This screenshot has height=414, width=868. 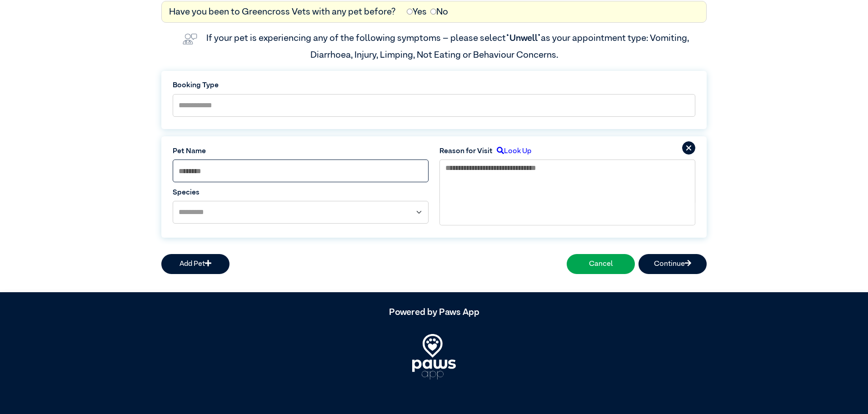 I want to click on label: Species, so click(x=300, y=193).